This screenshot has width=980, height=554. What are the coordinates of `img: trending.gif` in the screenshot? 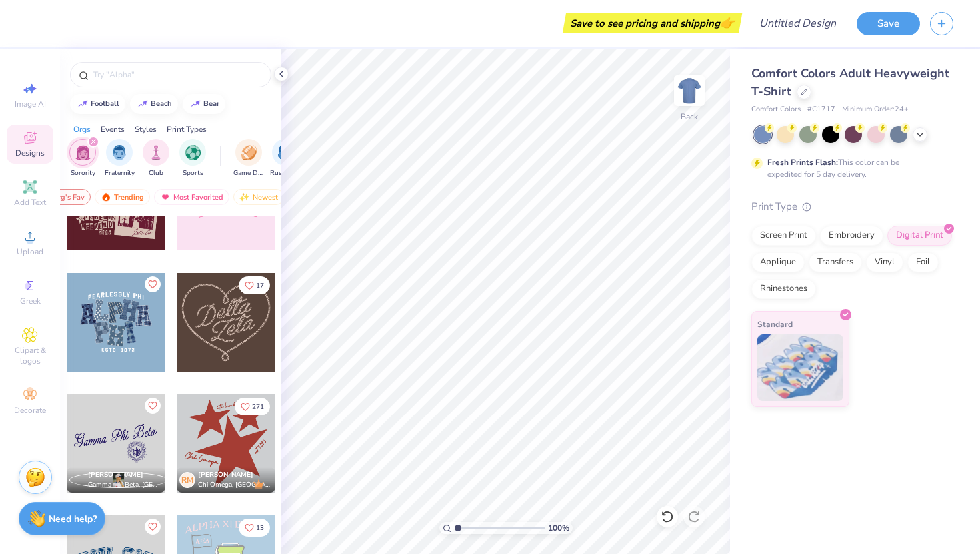 It's located at (106, 198).